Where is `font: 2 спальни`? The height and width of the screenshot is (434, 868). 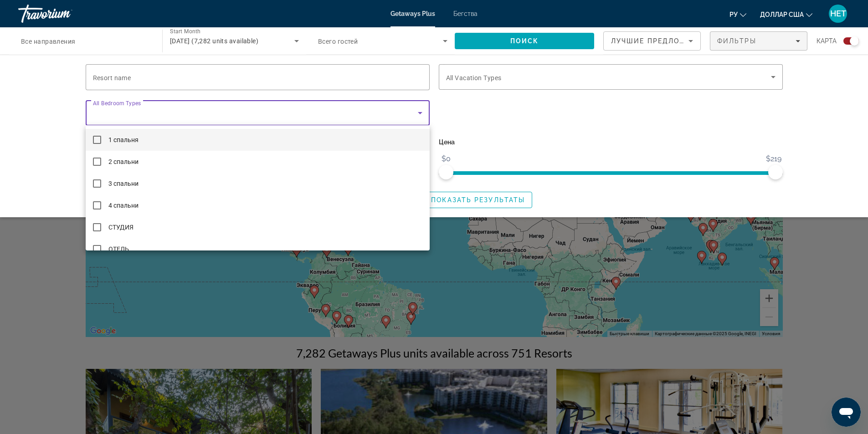 font: 2 спальни is located at coordinates (123, 162).